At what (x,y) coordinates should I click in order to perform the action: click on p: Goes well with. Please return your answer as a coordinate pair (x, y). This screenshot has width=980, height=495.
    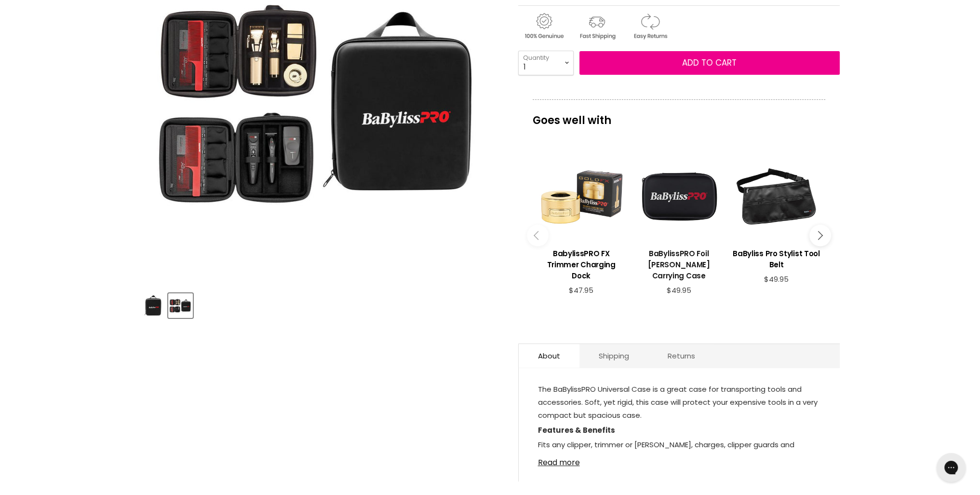
    Looking at the image, I should click on (679, 115).